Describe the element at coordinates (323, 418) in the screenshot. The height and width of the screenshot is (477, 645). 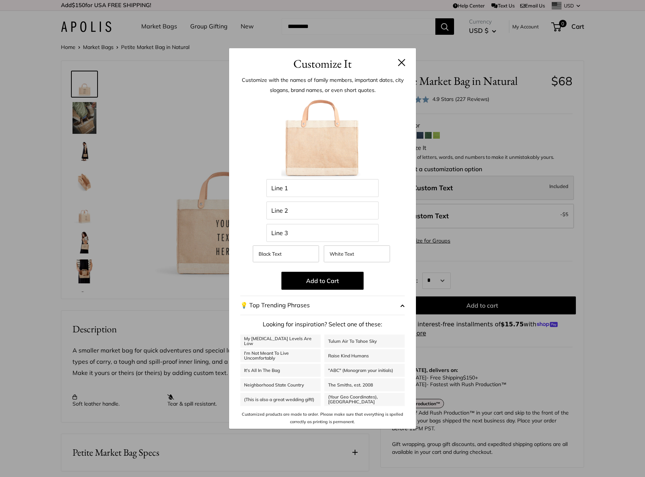
I see `p: Customized products are made to order. Please make sure that everything is spelled correctly as p...` at that location.